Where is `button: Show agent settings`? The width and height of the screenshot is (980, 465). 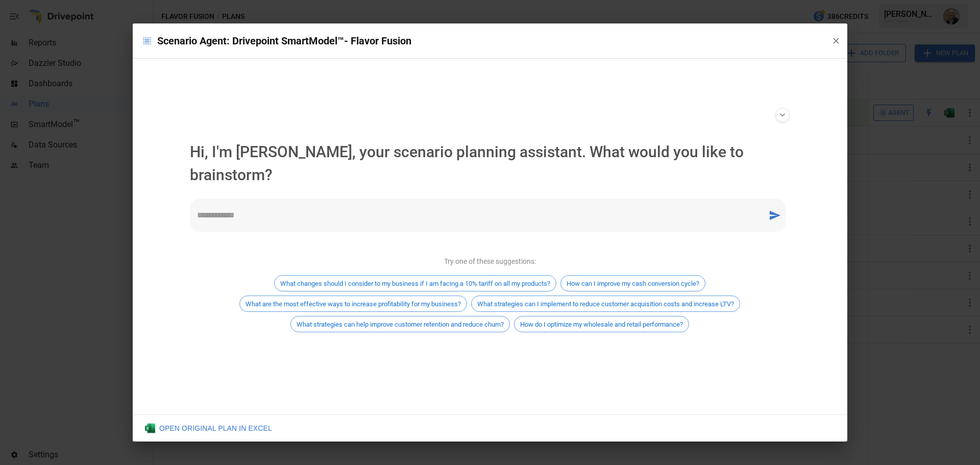 button: Show agent settings is located at coordinates (782, 114).